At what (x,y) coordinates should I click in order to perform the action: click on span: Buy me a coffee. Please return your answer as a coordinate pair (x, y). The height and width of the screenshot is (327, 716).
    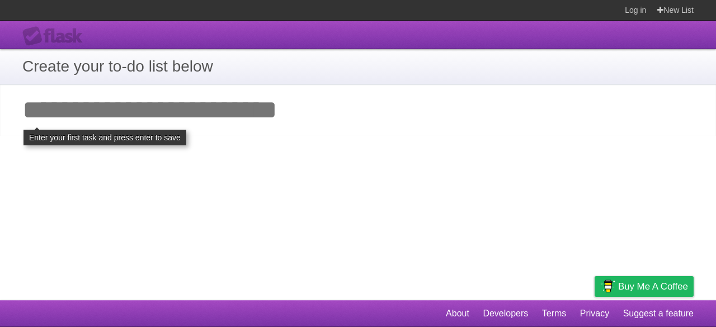
    Looking at the image, I should click on (652, 286).